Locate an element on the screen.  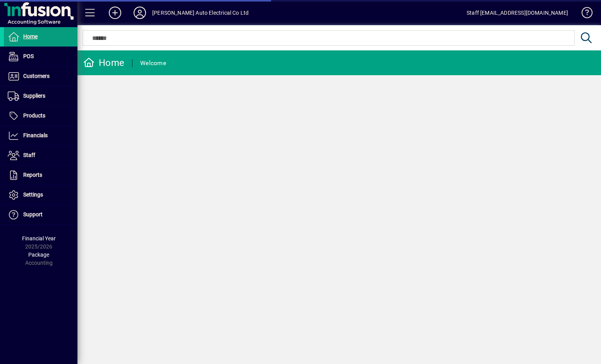
span: Settings is located at coordinates (33, 194).